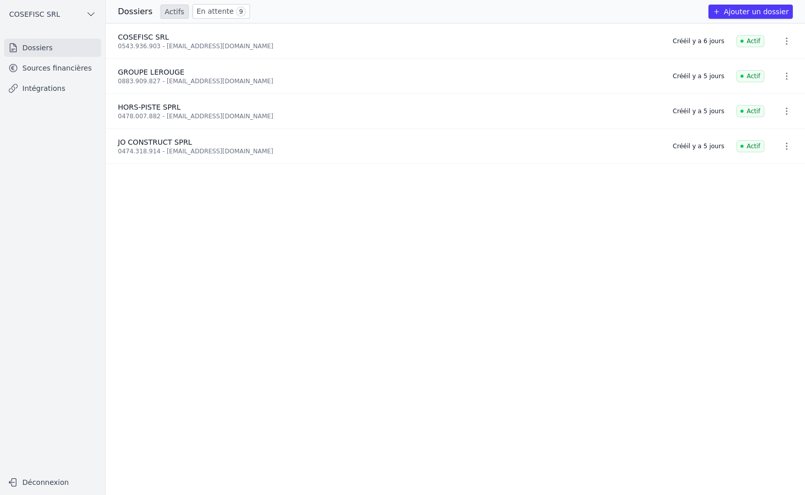  I want to click on div: Créé il y a 6 jours, so click(698, 41).